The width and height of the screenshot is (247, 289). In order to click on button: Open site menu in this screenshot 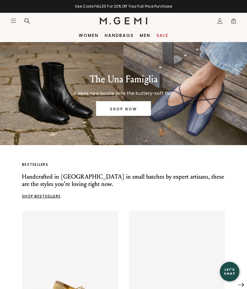, I will do `click(13, 21)`.